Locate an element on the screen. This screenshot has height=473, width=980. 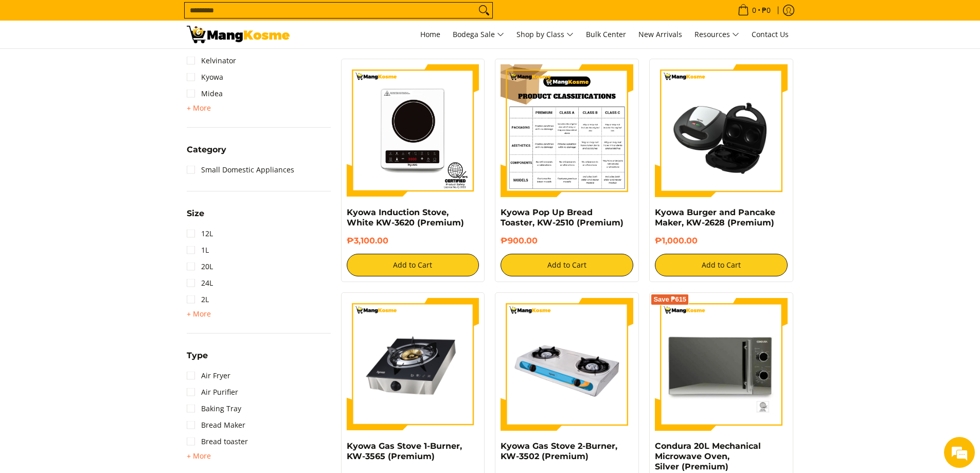
a: Kelvinator is located at coordinates (212, 61).